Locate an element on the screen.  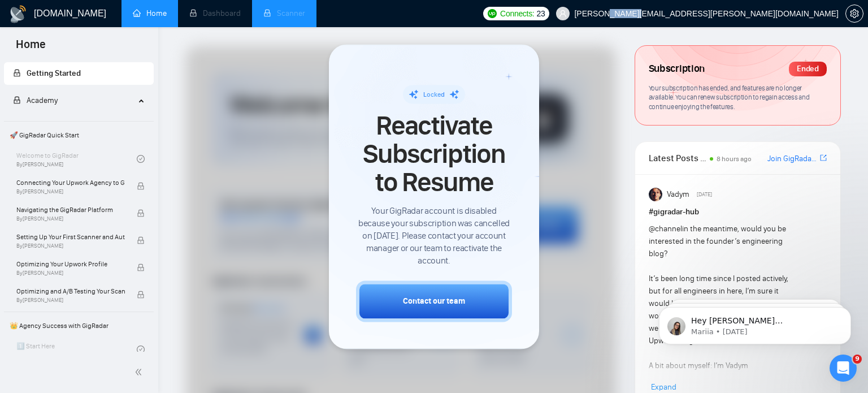
span: 👑 Agency Success with GigRadar is located at coordinates (79, 326).